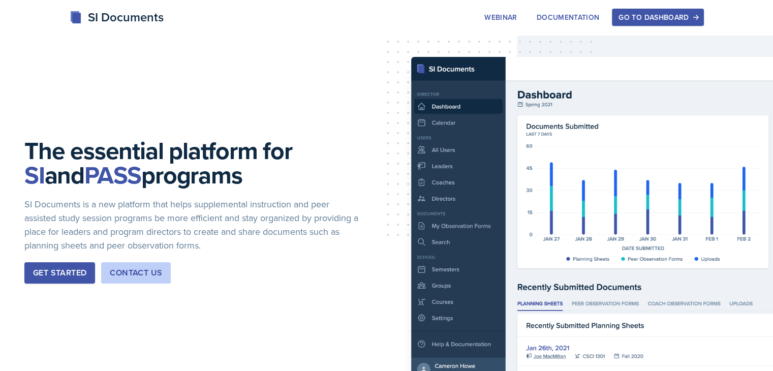  I want to click on div: Go to Dashboard, so click(657, 17).